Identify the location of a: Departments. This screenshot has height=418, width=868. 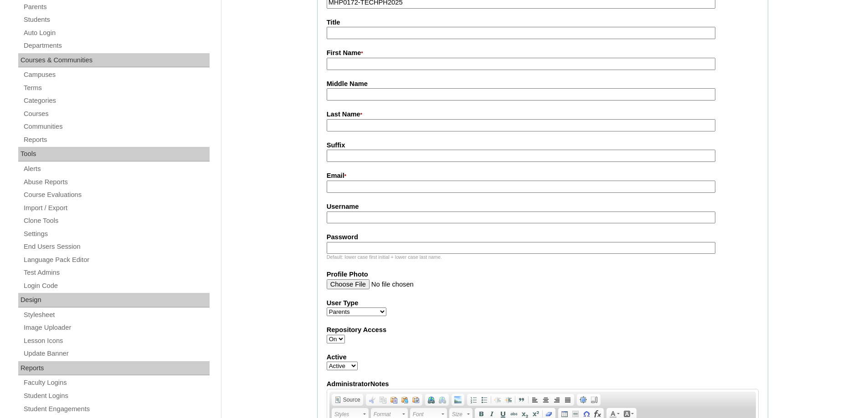
(116, 46).